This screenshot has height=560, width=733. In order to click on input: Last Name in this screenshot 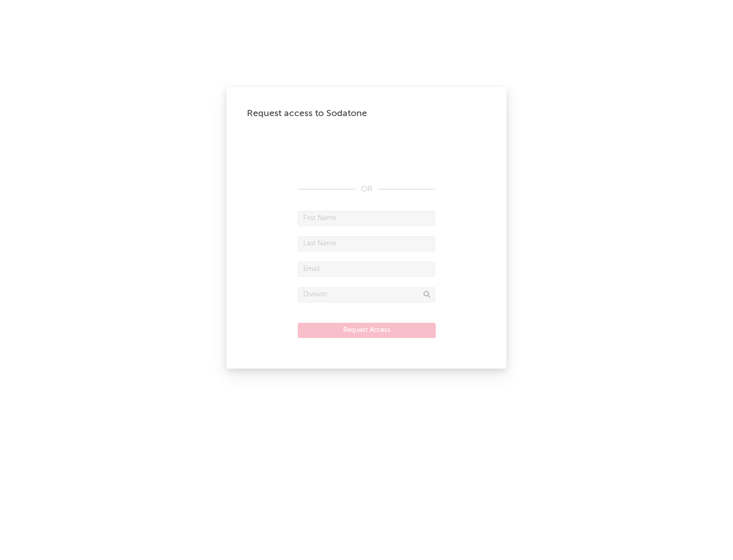, I will do `click(366, 244)`.